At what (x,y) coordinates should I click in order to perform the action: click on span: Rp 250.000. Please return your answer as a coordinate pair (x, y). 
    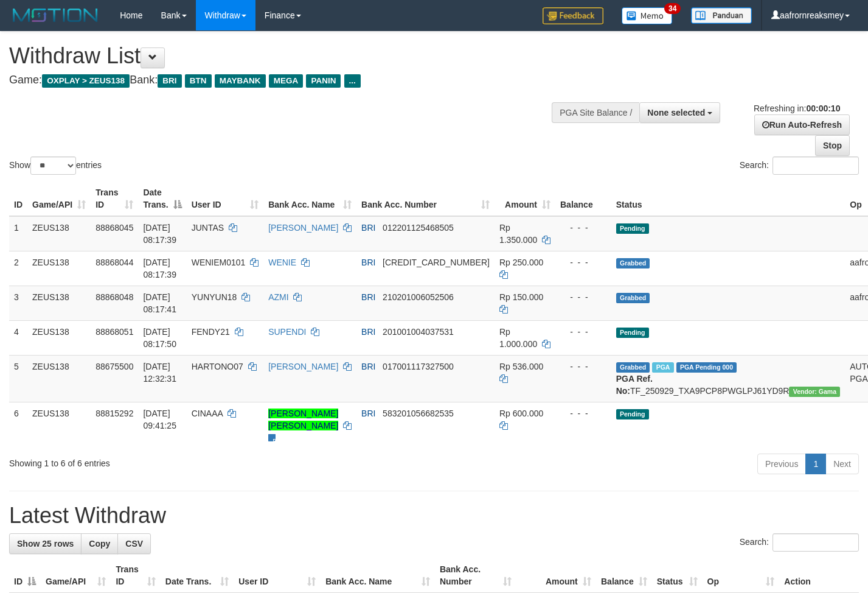
    Looking at the image, I should click on (521, 262).